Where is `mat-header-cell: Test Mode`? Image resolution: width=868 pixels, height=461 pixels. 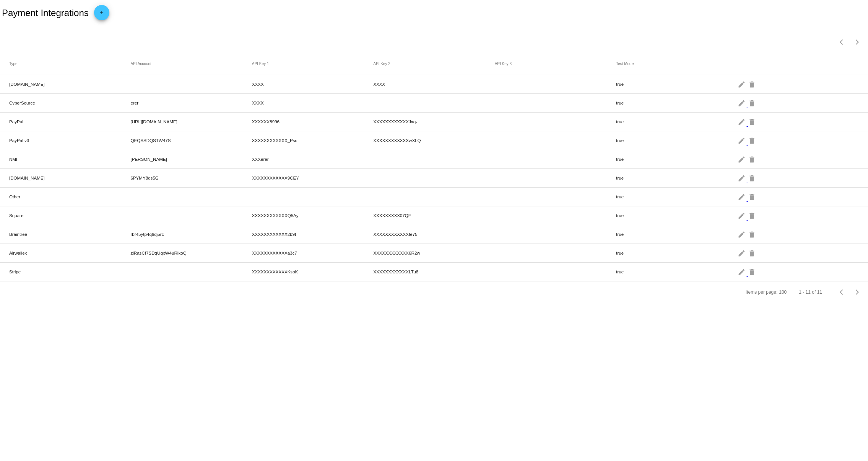 mat-header-cell: Test Mode is located at coordinates (676, 63).